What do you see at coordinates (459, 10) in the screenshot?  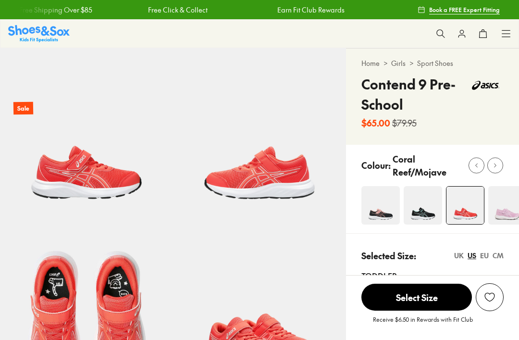 I see `a: Book a FREE Expert Fitting` at bounding box center [459, 10].